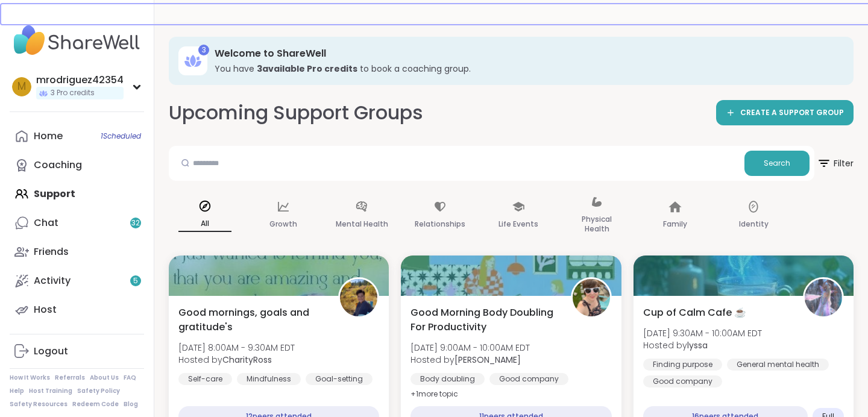  What do you see at coordinates (296, 112) in the screenshot?
I see `h2: Upcoming Support Groups` at bounding box center [296, 112].